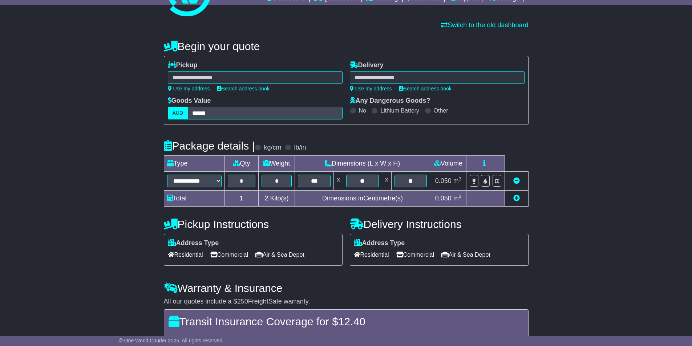 The height and width of the screenshot is (346, 692). I want to click on span: © One World Courier 2025. All rights reserved., so click(171, 341).